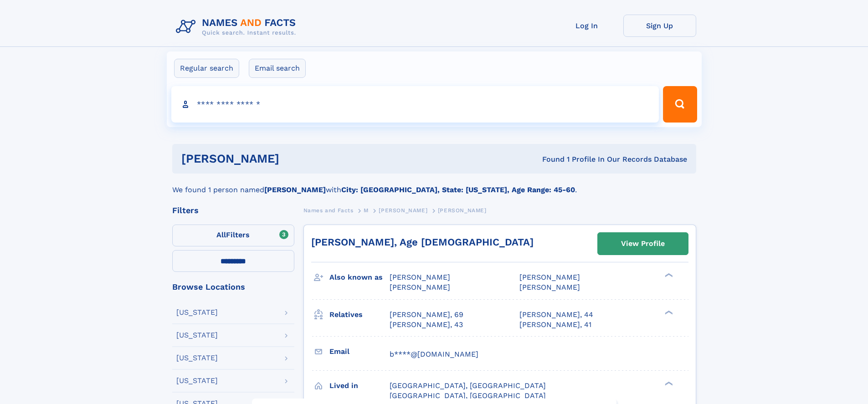 This screenshot has width=868, height=404. Describe the element at coordinates (434, 185) in the screenshot. I see `div: We found 1 person named with .` at that location.